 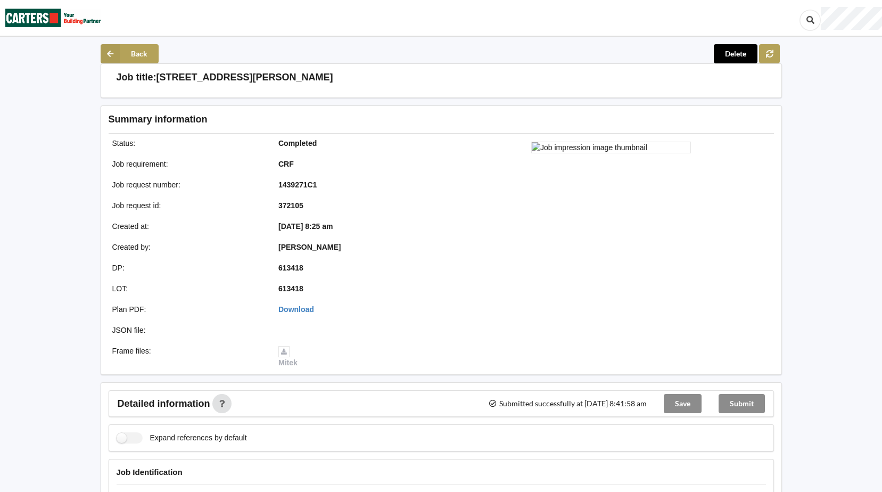 I want to click on b: CRF, so click(x=286, y=164).